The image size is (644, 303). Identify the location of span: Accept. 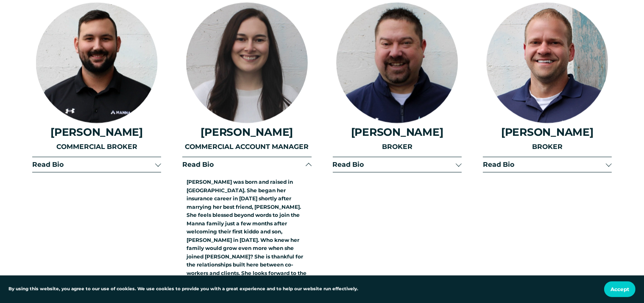
(620, 289).